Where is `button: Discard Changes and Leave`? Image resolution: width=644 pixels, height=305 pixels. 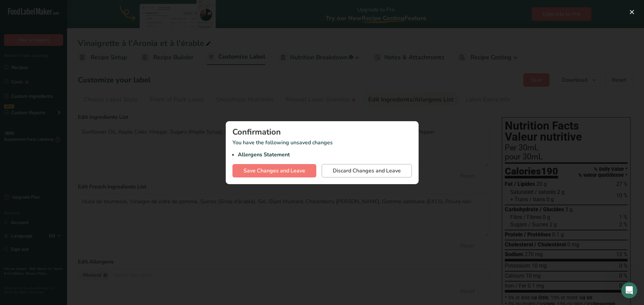
button: Discard Changes and Leave is located at coordinates (366, 171).